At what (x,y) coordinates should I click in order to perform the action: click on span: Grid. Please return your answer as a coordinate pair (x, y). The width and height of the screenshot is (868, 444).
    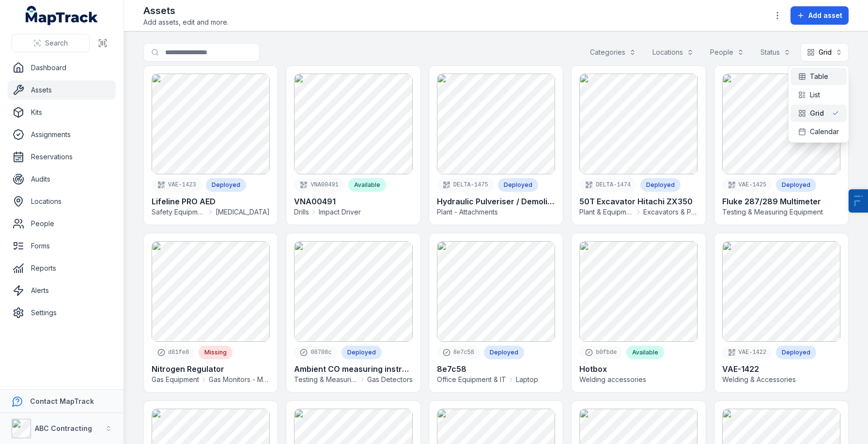
    Looking at the image, I should click on (816, 114).